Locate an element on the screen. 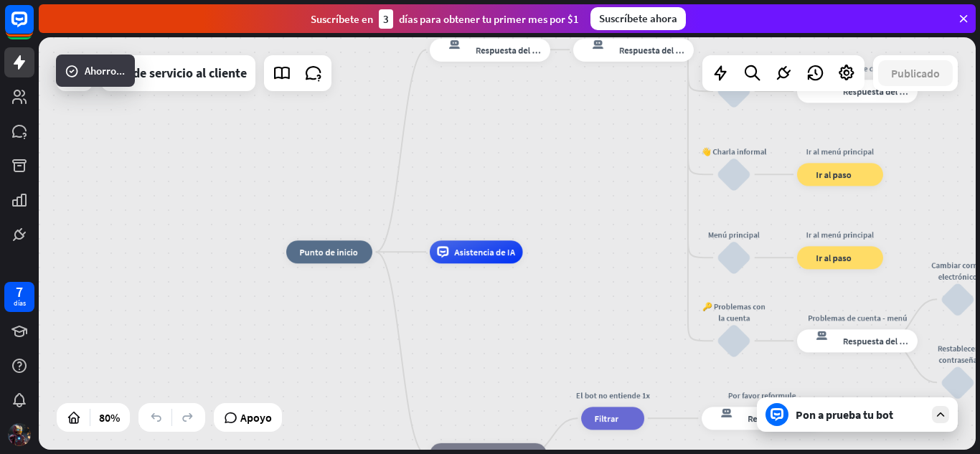 Image resolution: width=980 pixels, height=454 pixels. font: Suscríbete ahora is located at coordinates (638, 18).